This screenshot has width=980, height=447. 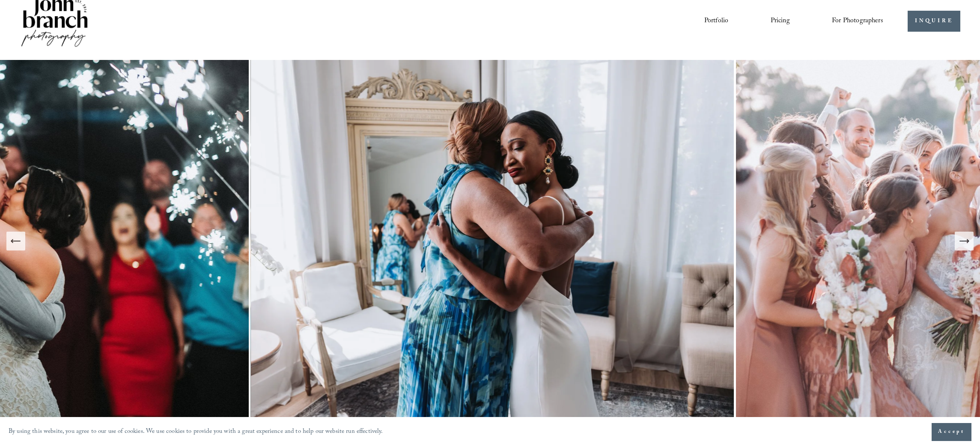 What do you see at coordinates (716, 21) in the screenshot?
I see `a: Portfolio` at bounding box center [716, 21].